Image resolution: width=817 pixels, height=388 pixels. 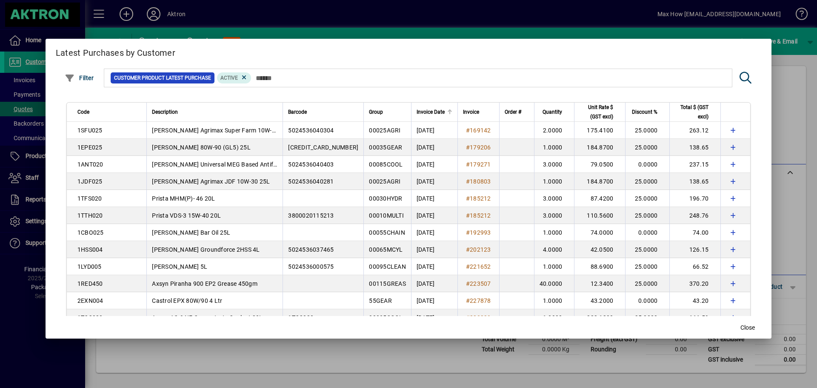 What do you see at coordinates (311, 130) in the screenshot?
I see `span: 5024536040304` at bounding box center [311, 130].